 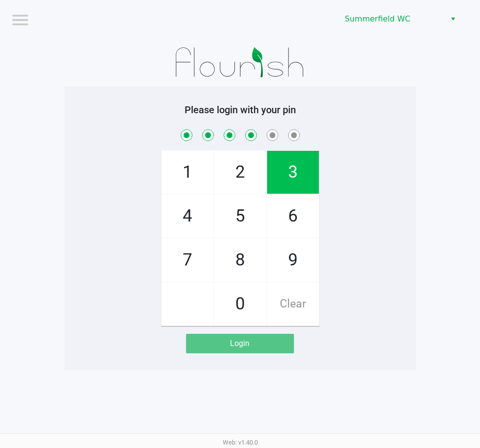 I want to click on span: 4, so click(x=187, y=216).